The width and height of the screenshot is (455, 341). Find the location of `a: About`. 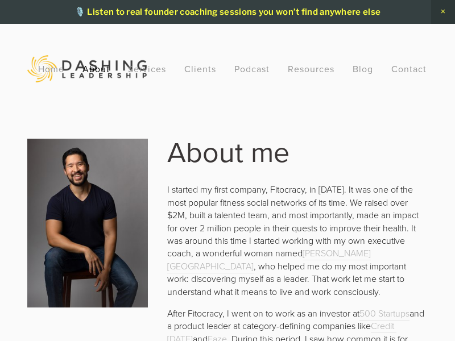

a: About is located at coordinates (96, 69).